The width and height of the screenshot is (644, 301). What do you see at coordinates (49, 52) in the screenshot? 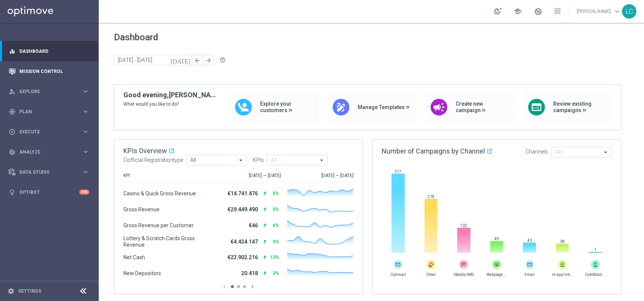
I see `div: equalizer Dashboard` at bounding box center [49, 52].